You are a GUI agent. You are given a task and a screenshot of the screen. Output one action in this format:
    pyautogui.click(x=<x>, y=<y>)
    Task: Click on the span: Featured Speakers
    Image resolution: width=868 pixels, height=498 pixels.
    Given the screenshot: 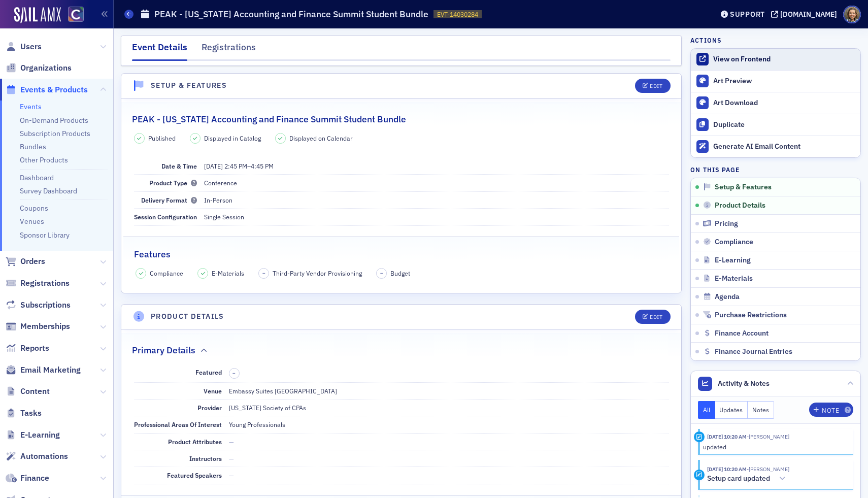 What is the action you would take?
    pyautogui.click(x=195, y=475)
    